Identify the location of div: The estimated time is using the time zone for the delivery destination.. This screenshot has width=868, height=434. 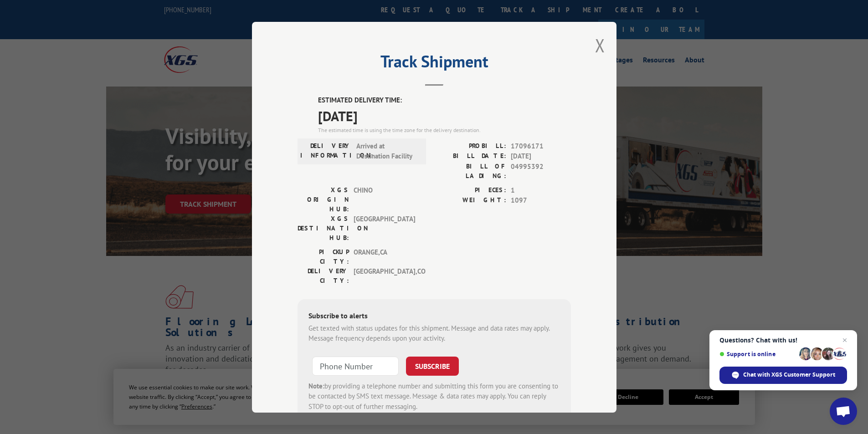
(444, 130).